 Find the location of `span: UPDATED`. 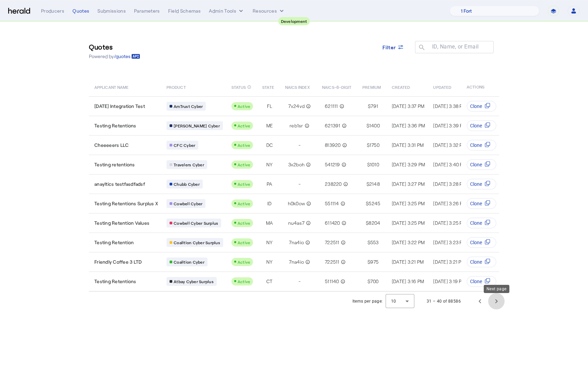

span: UPDATED is located at coordinates (442, 87).